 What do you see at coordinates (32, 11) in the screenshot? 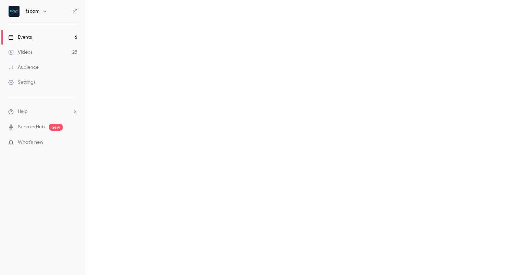
I see `h6: fscom` at bounding box center [32, 11].